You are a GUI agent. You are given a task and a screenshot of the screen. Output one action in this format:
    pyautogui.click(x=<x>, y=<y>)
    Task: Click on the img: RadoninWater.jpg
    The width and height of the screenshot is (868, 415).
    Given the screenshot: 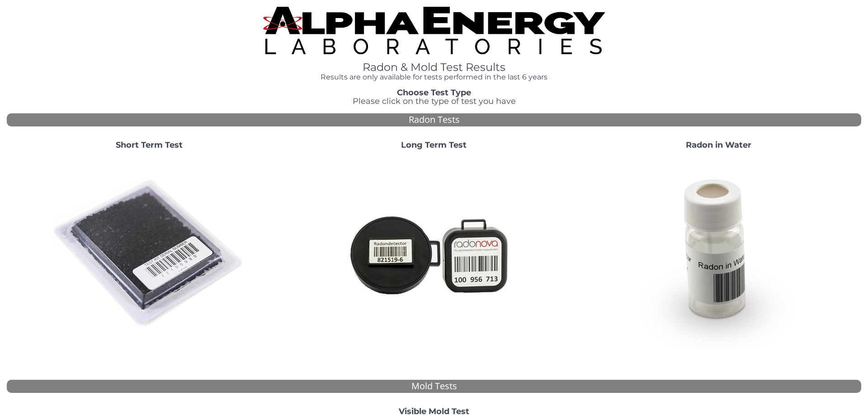 What is the action you would take?
    pyautogui.click(x=719, y=254)
    